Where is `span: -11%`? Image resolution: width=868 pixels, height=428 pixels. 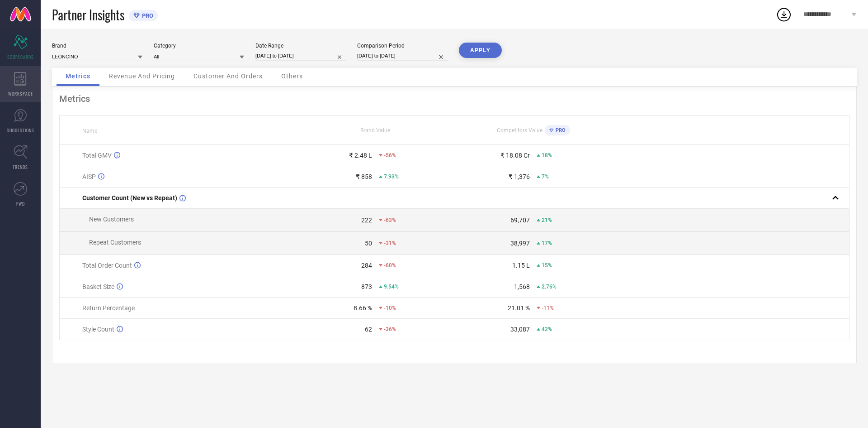
span: -11% is located at coordinates (547, 308).